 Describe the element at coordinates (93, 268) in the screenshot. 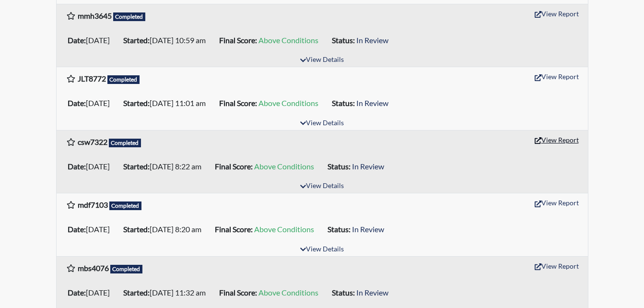

I see `b: mbs4076` at that location.